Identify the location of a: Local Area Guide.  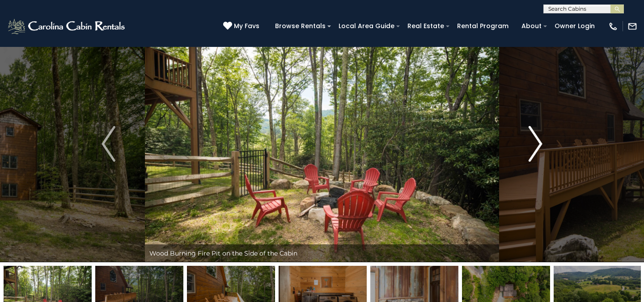
(366, 26).